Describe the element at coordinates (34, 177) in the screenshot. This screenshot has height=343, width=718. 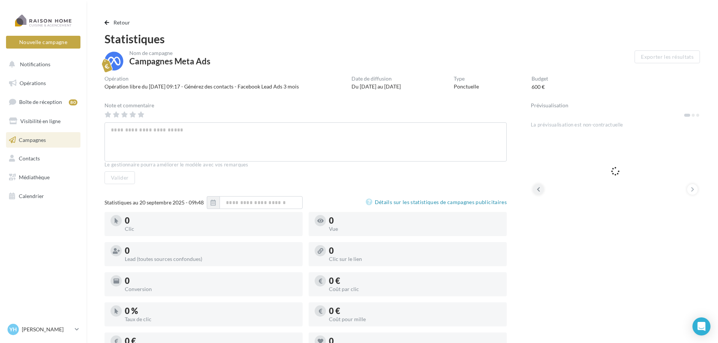
I see `span: Médiathèque` at that location.